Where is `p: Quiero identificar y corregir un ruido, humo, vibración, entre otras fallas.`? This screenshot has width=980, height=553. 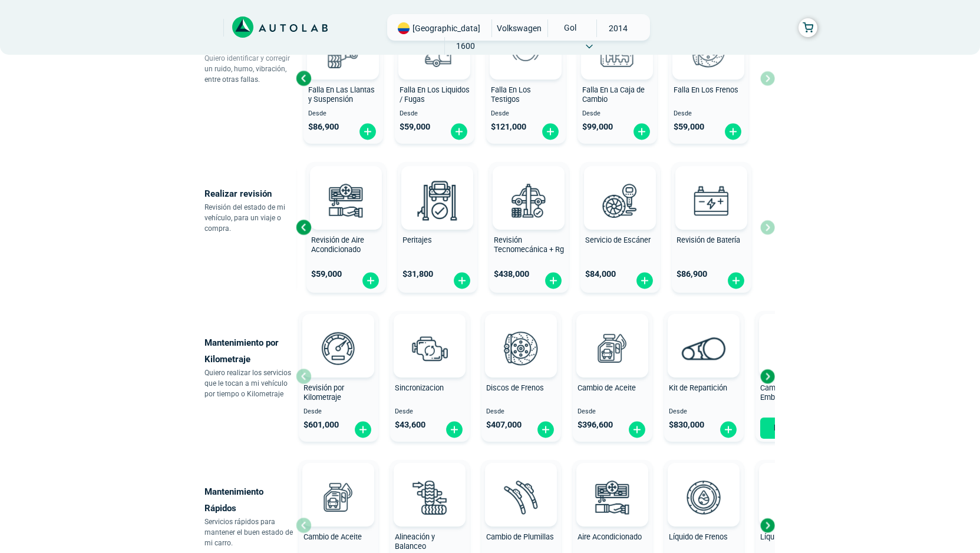 p: Quiero identificar y corregir un ruido, humo, vibración, entre otras fallas. is located at coordinates (250, 69).